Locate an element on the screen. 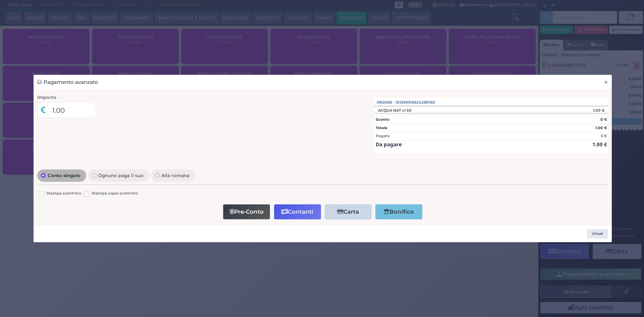 The image size is (644, 317). button: Carta is located at coordinates (348, 212).